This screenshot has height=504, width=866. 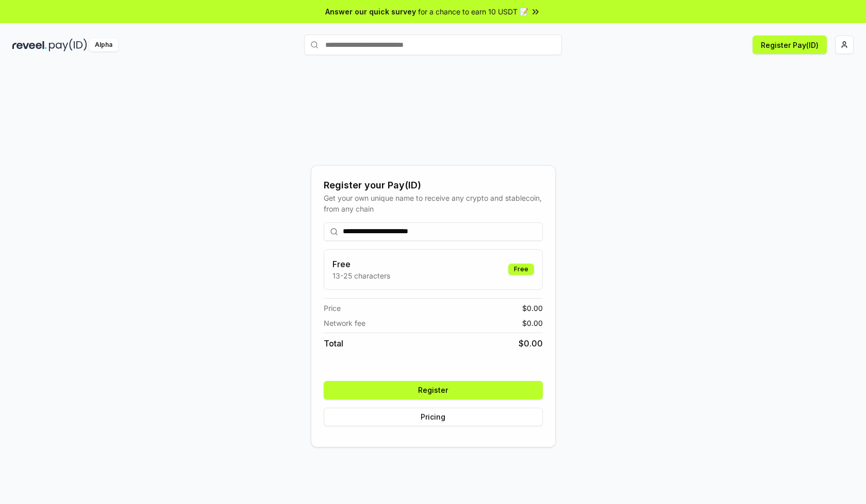 I want to click on div: Alpha, so click(x=103, y=44).